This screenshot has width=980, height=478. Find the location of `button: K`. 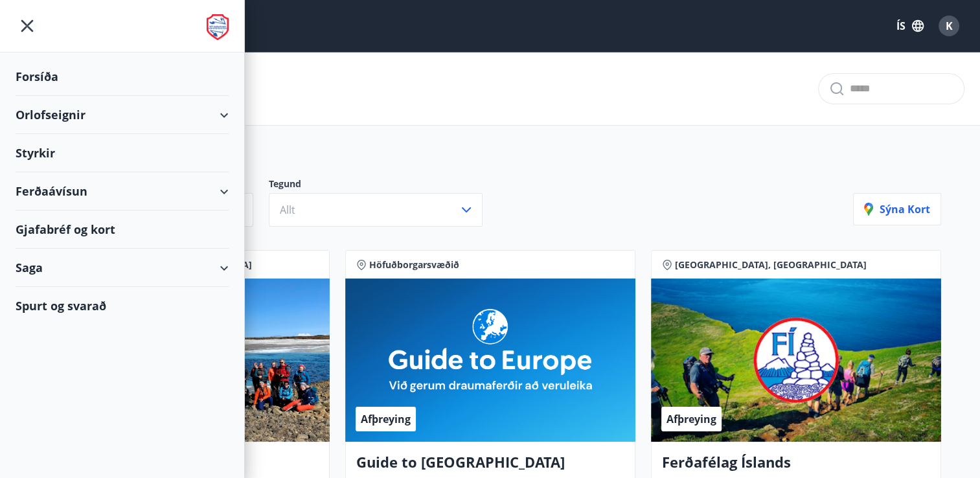

button: K is located at coordinates (950, 26).